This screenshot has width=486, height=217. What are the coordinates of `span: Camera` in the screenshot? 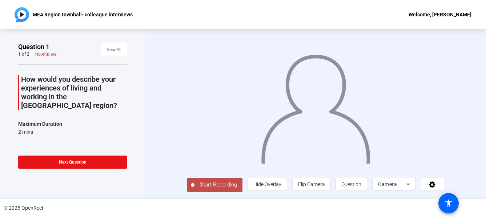 It's located at (388, 184).